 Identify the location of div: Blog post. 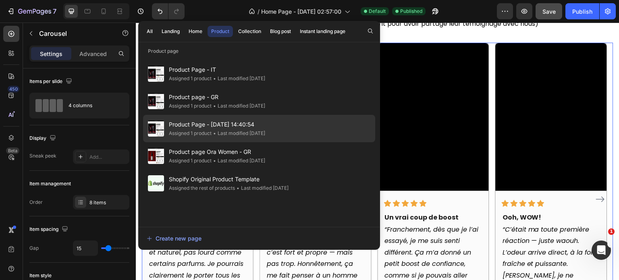
(280, 31).